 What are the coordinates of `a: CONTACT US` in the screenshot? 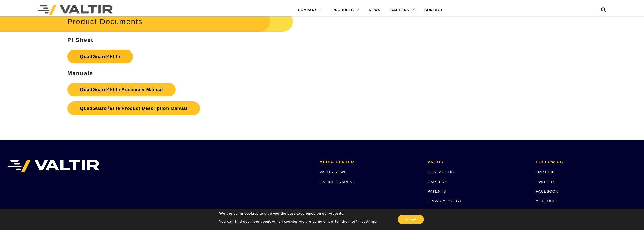 It's located at (441, 171).